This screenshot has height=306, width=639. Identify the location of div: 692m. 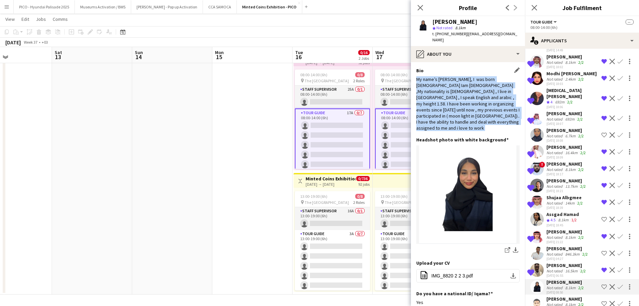
(570, 119).